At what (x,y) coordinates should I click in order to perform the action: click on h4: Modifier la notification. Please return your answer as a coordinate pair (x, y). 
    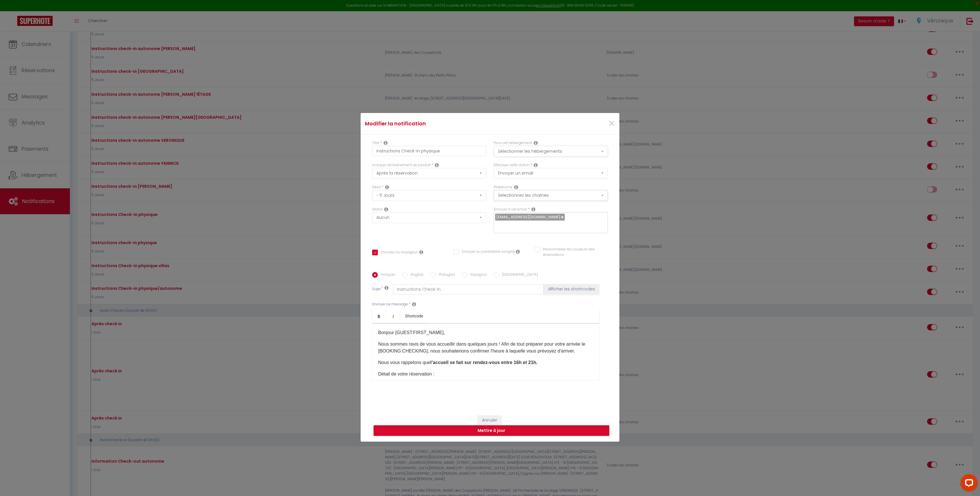
    Looking at the image, I should click on (447, 124).